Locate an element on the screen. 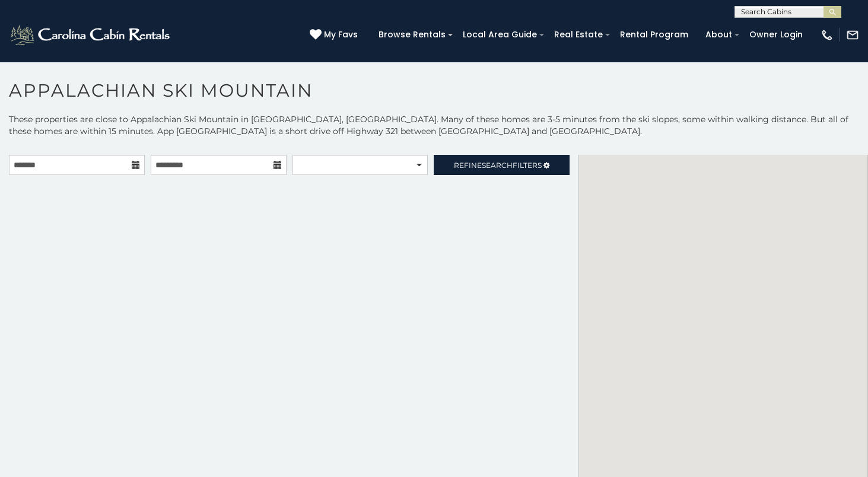 This screenshot has width=868, height=477. a: My Favs is located at coordinates (335, 35).